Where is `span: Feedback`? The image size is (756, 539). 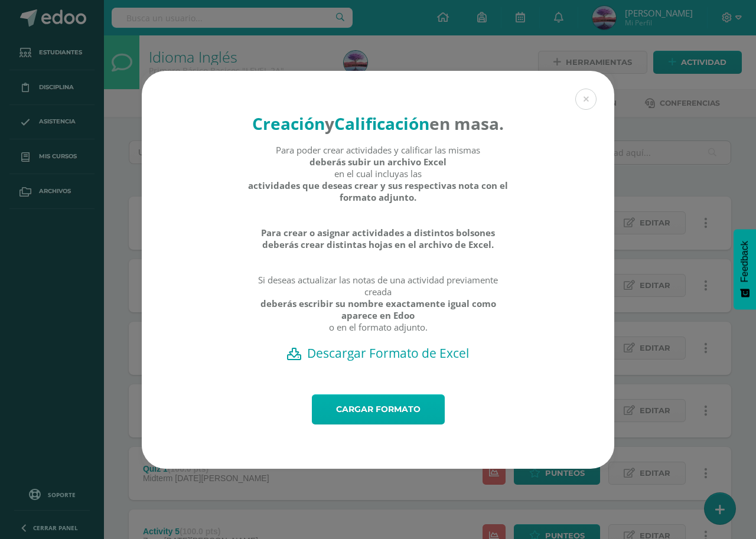
span: Feedback is located at coordinates (745, 262).